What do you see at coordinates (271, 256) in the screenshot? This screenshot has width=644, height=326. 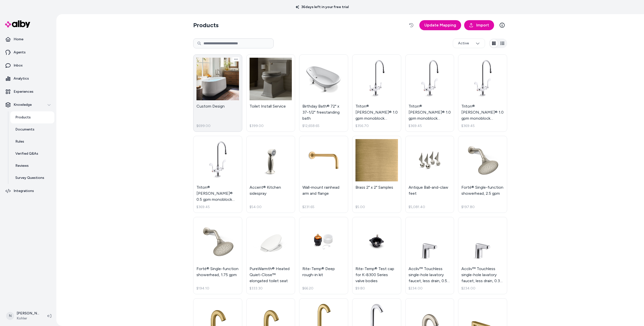 I see `a: PureWarmth® Heated Quiet-Close™ elongated toilet seatPureWarmth® Heated Quiet-Close™ elongated to...` at bounding box center [271, 256].